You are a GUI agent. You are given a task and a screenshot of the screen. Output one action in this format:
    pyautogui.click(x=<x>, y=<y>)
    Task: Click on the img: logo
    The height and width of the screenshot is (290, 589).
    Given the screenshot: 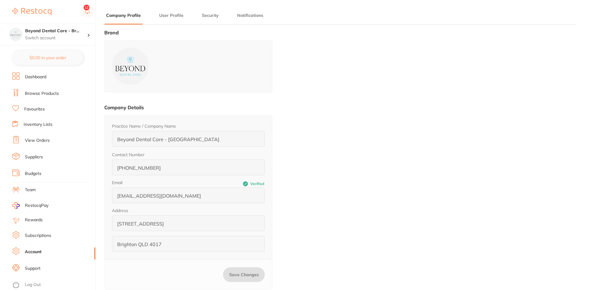 What is the action you would take?
    pyautogui.click(x=130, y=66)
    